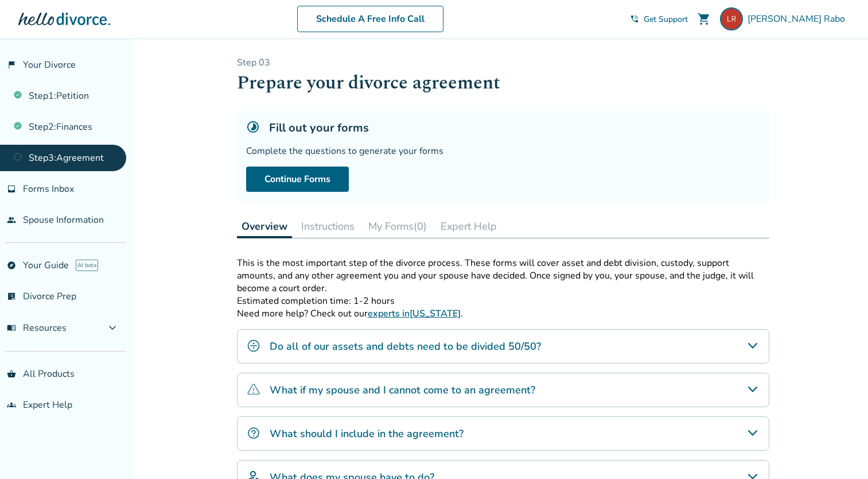 The width and height of the screenshot is (868, 479). Describe the element at coordinates (254, 345) in the screenshot. I see `img: Do all of our assets and debts need to be divided 50/50?` at that location.